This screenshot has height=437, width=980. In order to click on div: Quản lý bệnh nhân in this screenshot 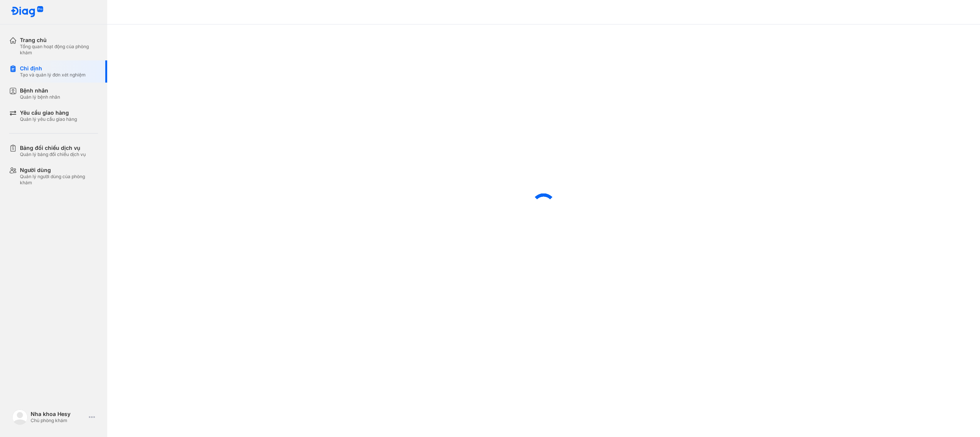, I will do `click(40, 97)`.